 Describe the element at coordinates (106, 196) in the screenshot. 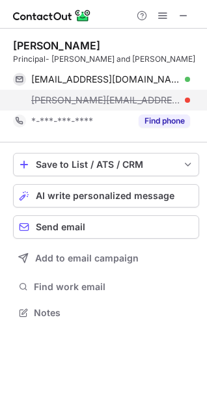

I see `button: AI write personalized message` at that location.